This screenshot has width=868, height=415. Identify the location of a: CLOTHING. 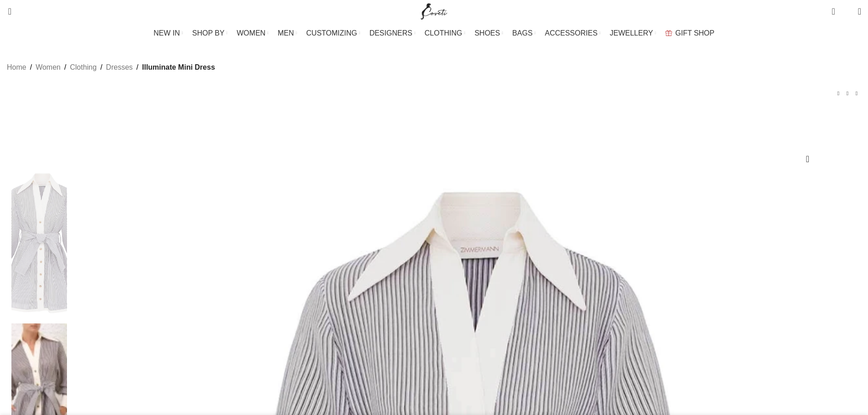
(445, 33).